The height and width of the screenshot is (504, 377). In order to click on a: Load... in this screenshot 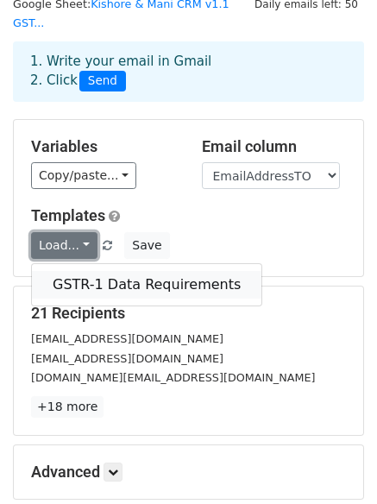, I will do `click(64, 245)`.